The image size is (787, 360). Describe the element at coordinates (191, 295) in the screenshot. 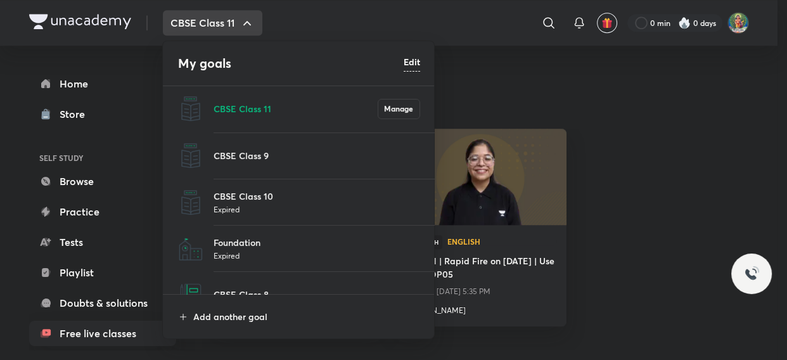

I see `img: CBSE Class 8` at that location.